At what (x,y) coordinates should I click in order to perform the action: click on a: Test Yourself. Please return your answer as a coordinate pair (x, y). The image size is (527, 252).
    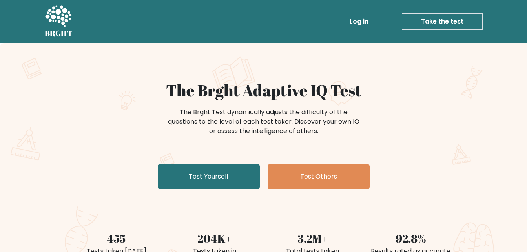
    Looking at the image, I should click on (209, 176).